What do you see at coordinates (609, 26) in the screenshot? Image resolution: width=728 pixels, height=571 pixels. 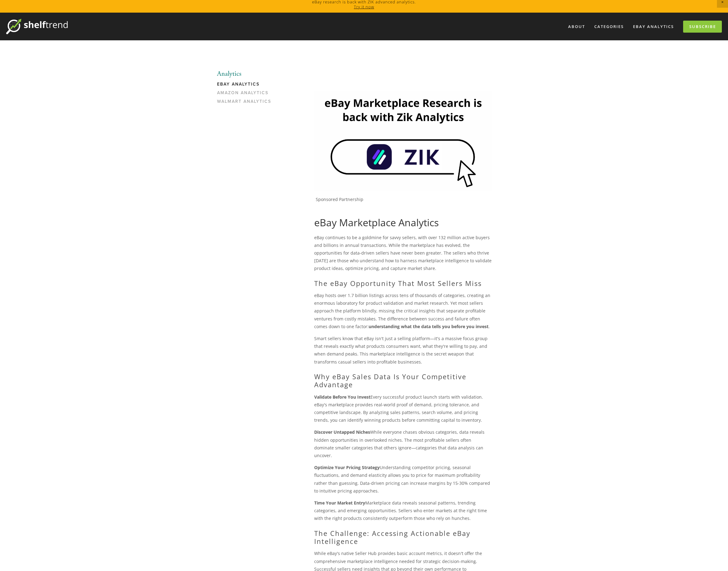 I see `div: Categories` at bounding box center [609, 26].